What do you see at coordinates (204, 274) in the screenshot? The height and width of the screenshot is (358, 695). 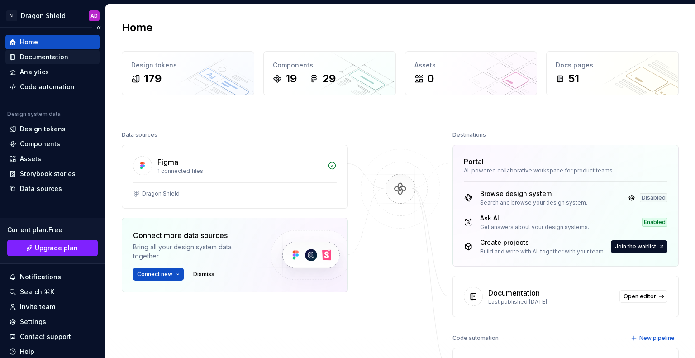 I see `span: Dismiss` at bounding box center [204, 274].